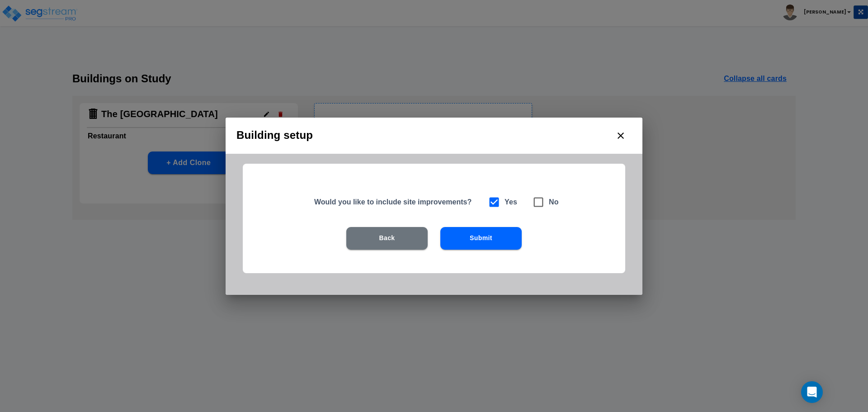  What do you see at coordinates (511, 202) in the screenshot?
I see `h6: Yes` at bounding box center [511, 202].